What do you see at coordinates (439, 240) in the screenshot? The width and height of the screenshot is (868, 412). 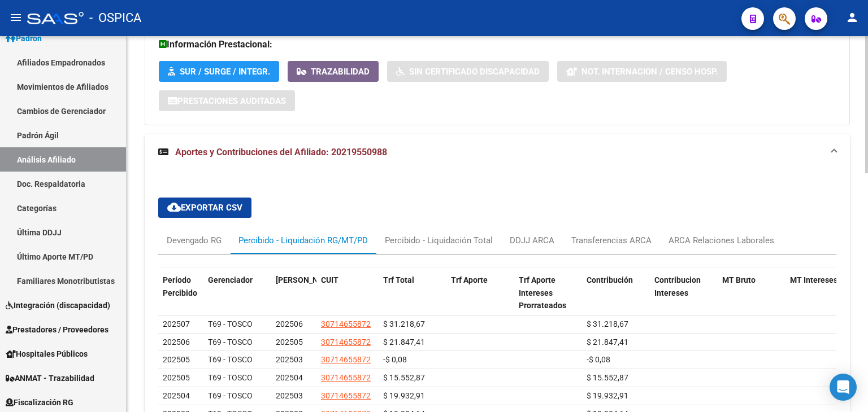 I see `div: Percibido - Liquidación Total` at bounding box center [439, 240].